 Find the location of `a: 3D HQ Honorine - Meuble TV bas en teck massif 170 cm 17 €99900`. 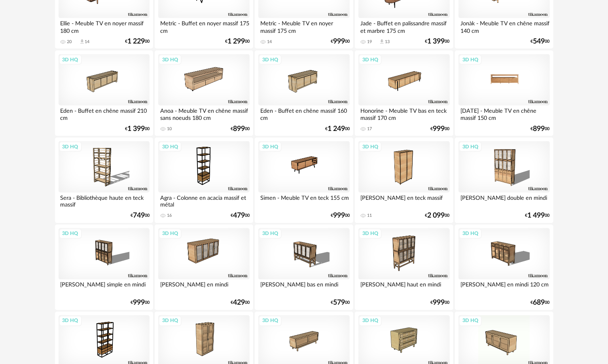

a: 3D HQ Honorine - Meuble TV bas en teck massif 170 cm 17 €99900 is located at coordinates (404, 93).